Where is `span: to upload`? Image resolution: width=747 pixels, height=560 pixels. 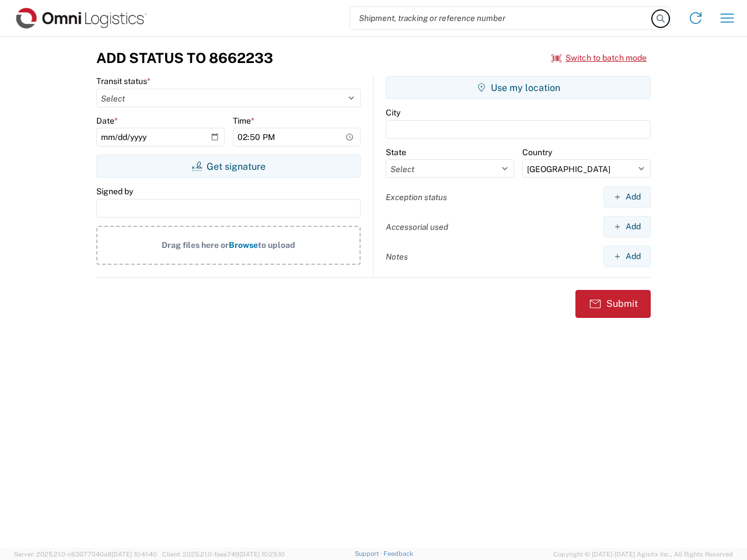 span: to upload is located at coordinates (276, 245).